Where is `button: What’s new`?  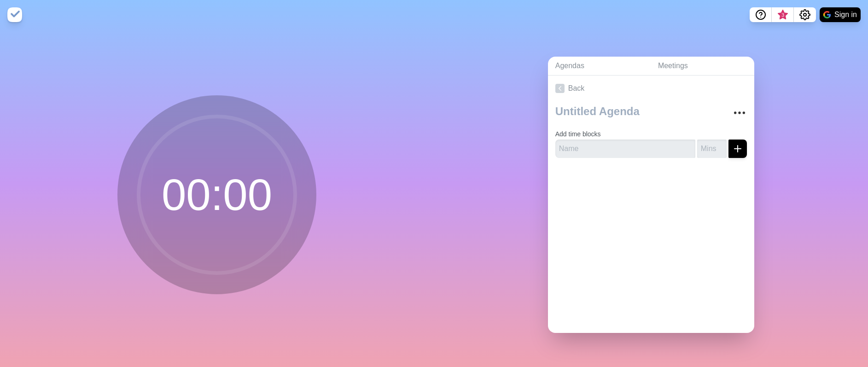 button: What’s new is located at coordinates (783, 15).